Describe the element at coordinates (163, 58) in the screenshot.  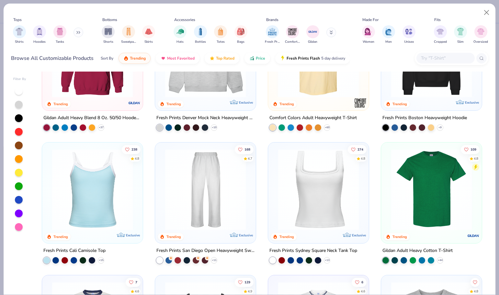
I see `img: most_fav.gif` at that location.